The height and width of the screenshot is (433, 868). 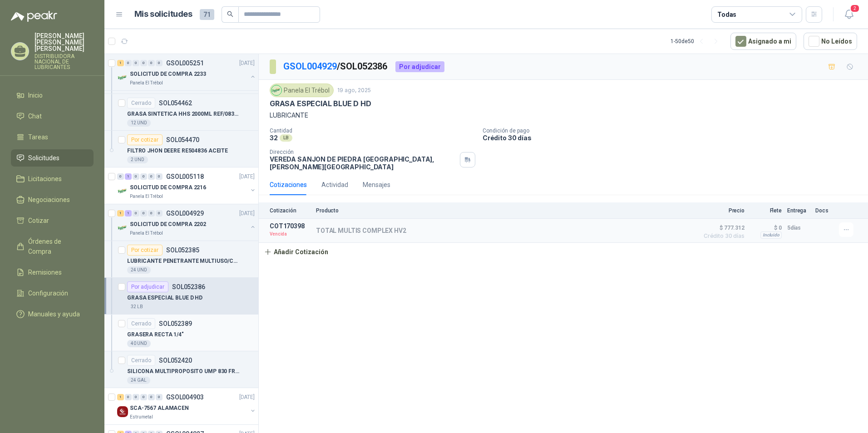 What do you see at coordinates (52, 220) in the screenshot?
I see `a: Cotizar` at bounding box center [52, 220].